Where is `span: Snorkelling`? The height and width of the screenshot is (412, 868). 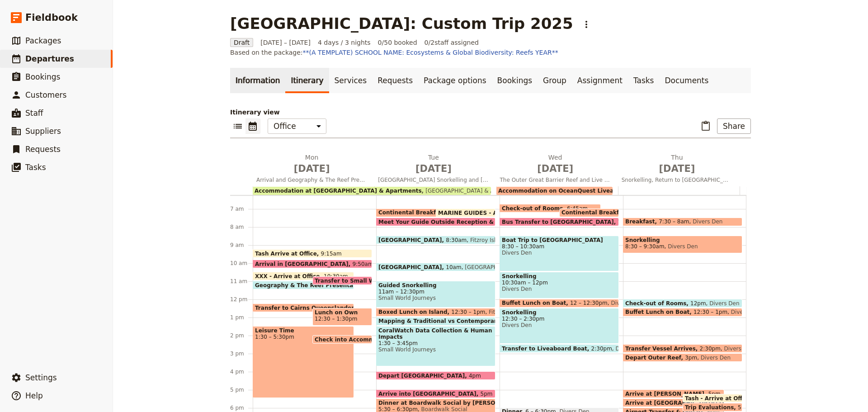
span: Snorkelling is located at coordinates (559, 313).